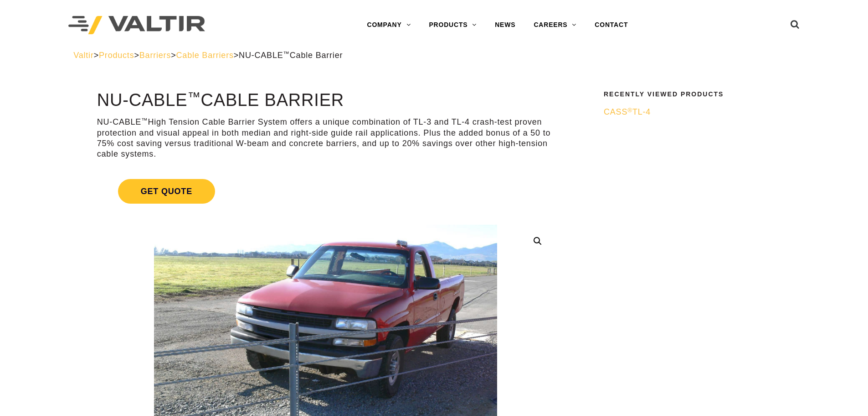 Image resolution: width=868 pixels, height=416 pixels. What do you see at coordinates (116, 55) in the screenshot?
I see `a: Products` at bounding box center [116, 55].